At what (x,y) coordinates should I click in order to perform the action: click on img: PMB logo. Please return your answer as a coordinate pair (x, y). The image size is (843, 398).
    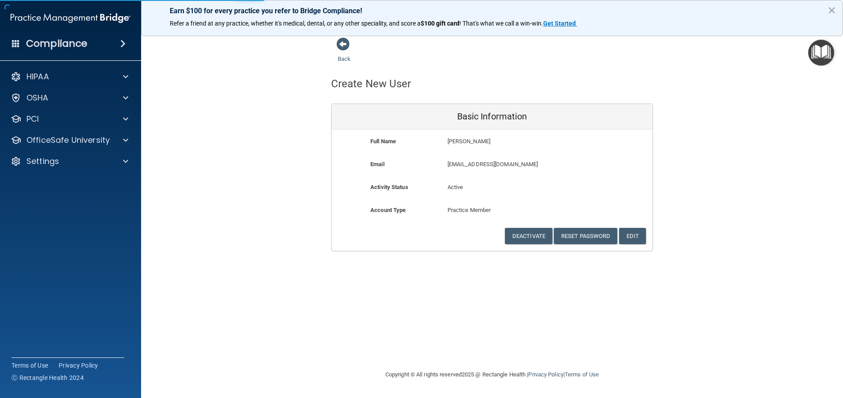
    Looking at the image, I should click on (71, 18).